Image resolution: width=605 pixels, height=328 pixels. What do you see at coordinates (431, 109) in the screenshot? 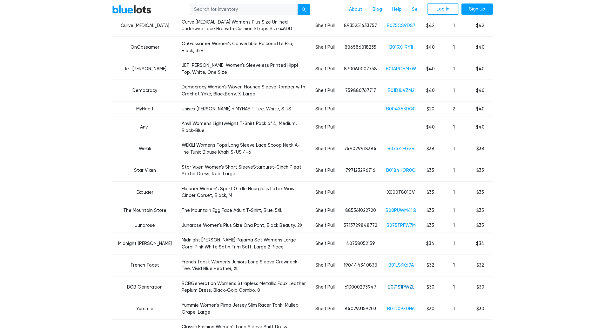
I see `td: $20` at bounding box center [431, 109].